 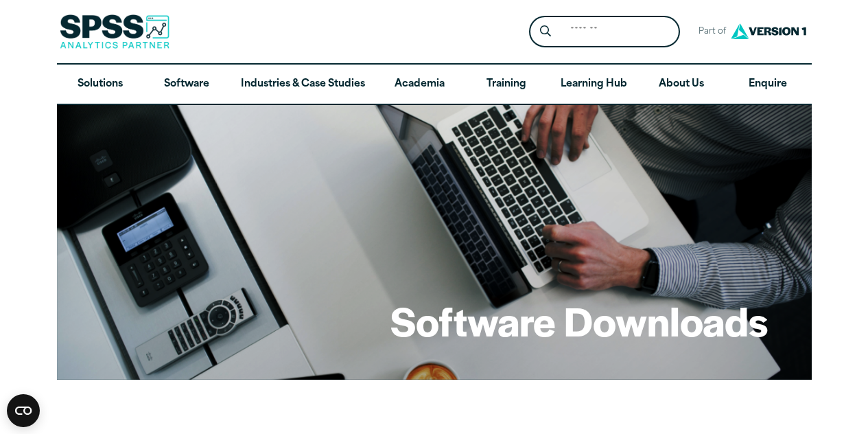 What do you see at coordinates (506, 84) in the screenshot?
I see `a: Training` at bounding box center [506, 84].